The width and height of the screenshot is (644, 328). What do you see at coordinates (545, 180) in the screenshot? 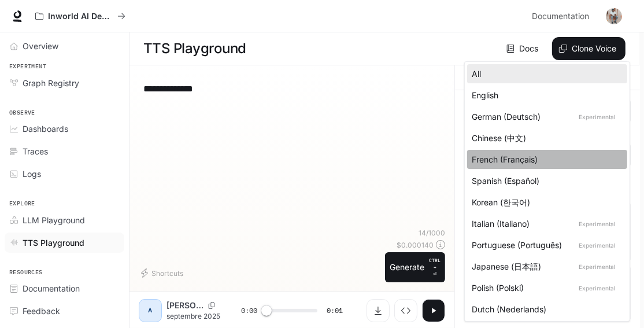
I see `div: Spanish (Español)` at bounding box center [545, 180].